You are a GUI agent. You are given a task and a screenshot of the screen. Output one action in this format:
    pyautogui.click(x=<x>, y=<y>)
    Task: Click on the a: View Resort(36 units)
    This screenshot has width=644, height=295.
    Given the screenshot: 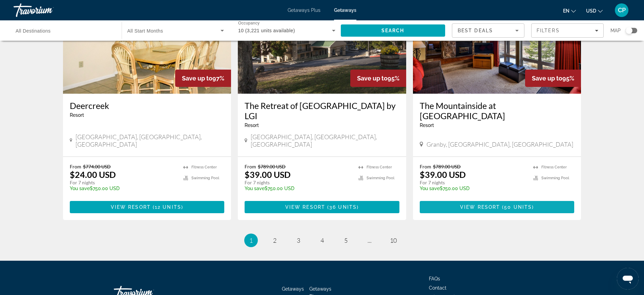 What is the action you would take?
    pyautogui.click(x=322, y=207)
    